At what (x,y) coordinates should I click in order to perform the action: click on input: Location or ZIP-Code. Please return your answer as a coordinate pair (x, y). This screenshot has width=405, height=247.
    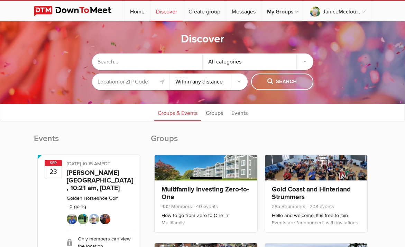
    Looking at the image, I should click on (131, 82).